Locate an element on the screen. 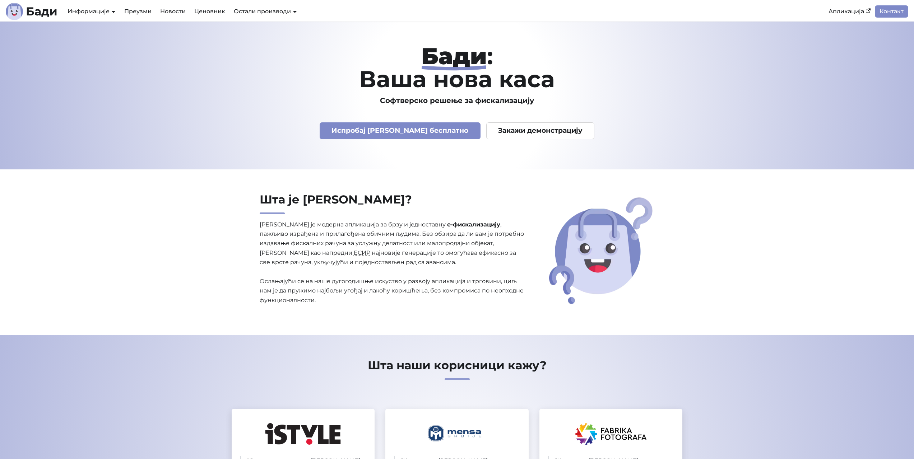 The image size is (914, 459). h2: Шта наши корисници кажу? is located at coordinates (457, 369).